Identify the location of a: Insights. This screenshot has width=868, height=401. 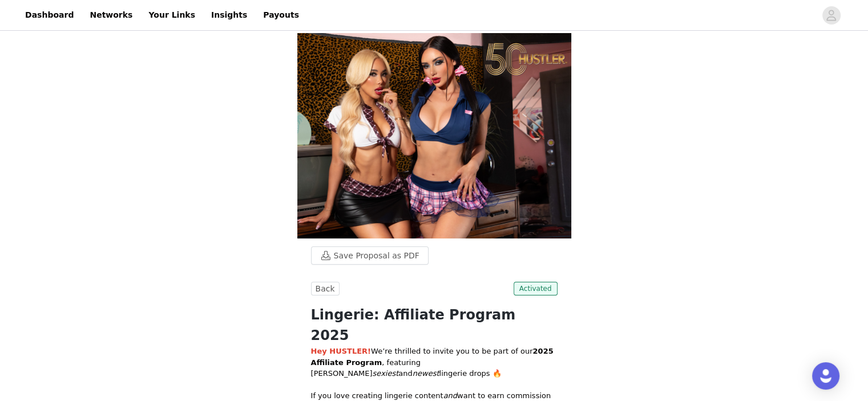
(229, 15).